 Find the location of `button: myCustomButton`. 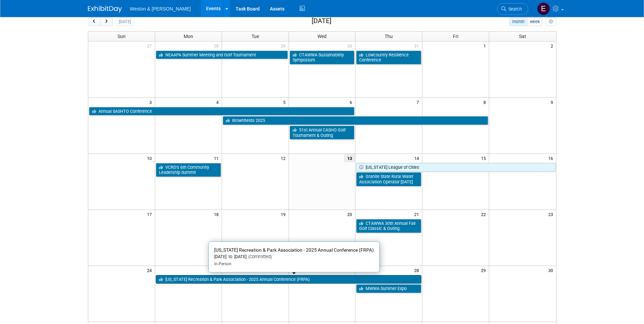

button: myCustomButton is located at coordinates (551, 22).